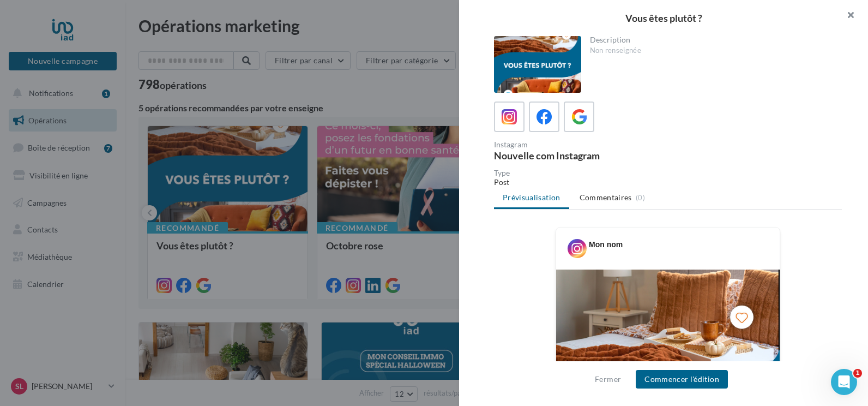 Image resolution: width=868 pixels, height=406 pixels. Describe the element at coordinates (114, 339) in the screenshot. I see `div: Renseignez un moyen de paiement` at that location.